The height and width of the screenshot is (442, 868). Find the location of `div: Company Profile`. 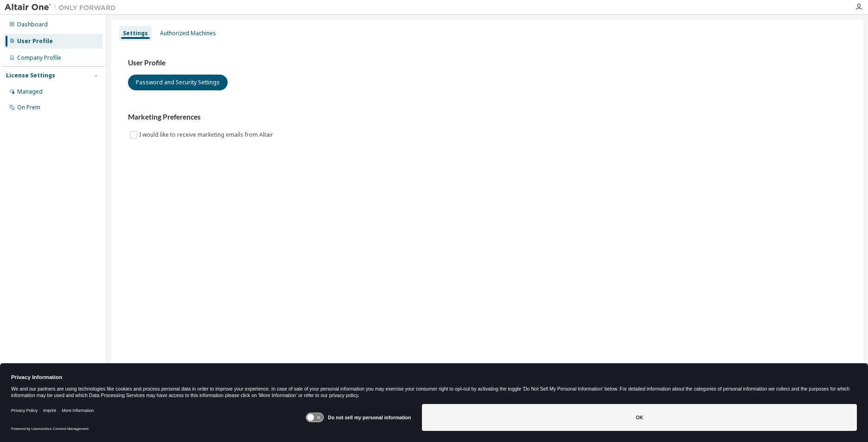

div: Company Profile is located at coordinates (39, 58).